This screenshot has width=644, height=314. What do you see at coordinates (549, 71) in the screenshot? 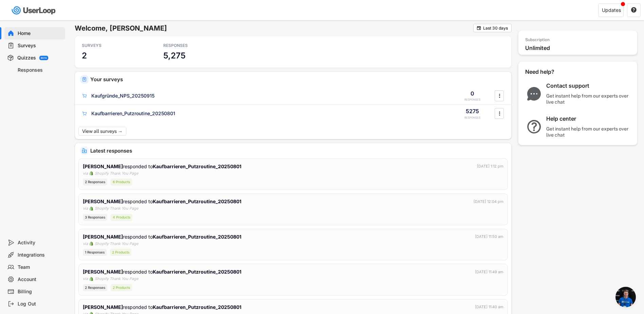
I see `div: Need help?` at bounding box center [549, 71].